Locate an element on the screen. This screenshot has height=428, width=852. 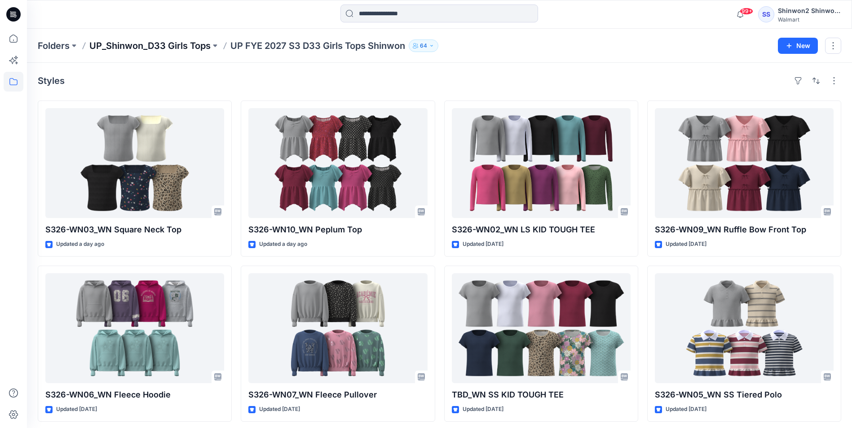
span: 99+ is located at coordinates (746, 11).